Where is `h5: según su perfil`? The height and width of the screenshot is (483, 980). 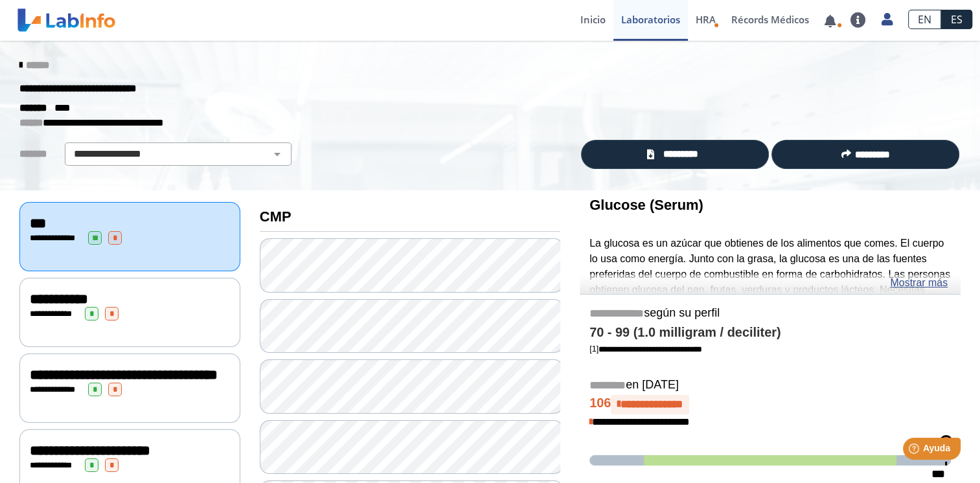
h5: según su perfil is located at coordinates (770, 313).